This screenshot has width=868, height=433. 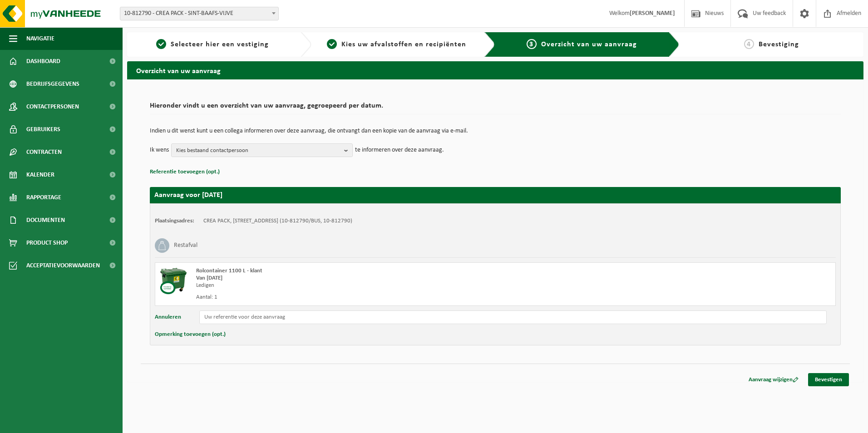 I want to click on h2: Hieronder vindt u een overzicht van uw aanvraag, gegroepeerd per datum., so click(x=495, y=108).